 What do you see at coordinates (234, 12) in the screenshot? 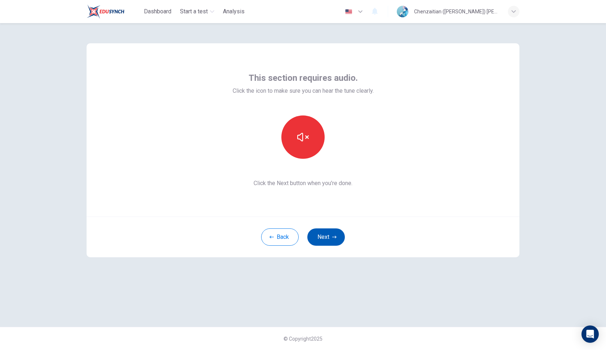
I see `a: Analysis` at bounding box center [234, 12].